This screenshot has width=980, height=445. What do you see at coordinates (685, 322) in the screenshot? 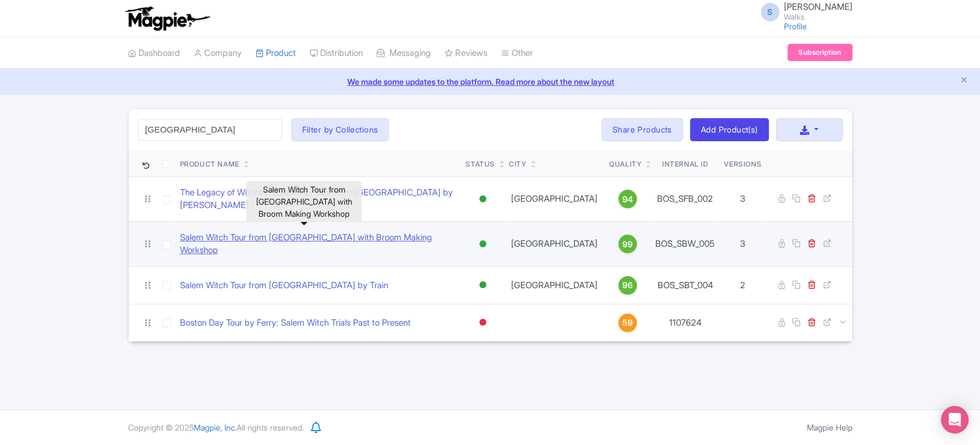
I see `td: 1107624` at bounding box center [685, 322].